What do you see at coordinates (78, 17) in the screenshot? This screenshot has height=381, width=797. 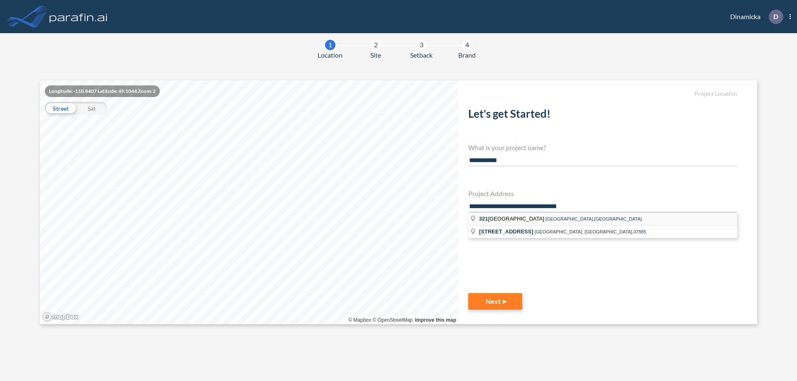 I see `img: logo` at bounding box center [78, 17].